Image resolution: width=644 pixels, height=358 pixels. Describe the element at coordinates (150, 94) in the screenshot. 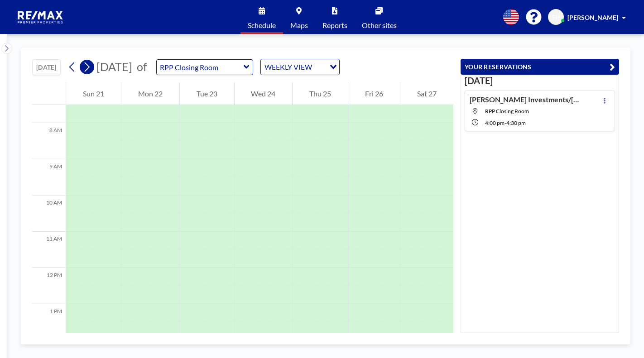

I see `div: Mon 22` at that location.